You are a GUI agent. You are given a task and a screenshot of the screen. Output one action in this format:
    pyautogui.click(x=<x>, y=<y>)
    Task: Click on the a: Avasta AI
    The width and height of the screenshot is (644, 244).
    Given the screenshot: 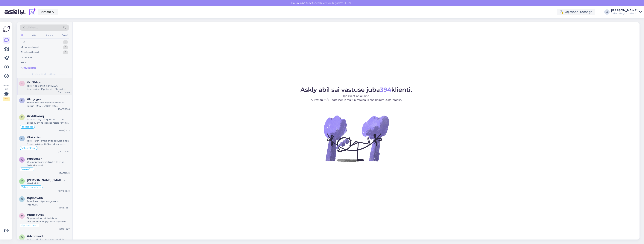 What is the action you would take?
    pyautogui.click(x=48, y=12)
    